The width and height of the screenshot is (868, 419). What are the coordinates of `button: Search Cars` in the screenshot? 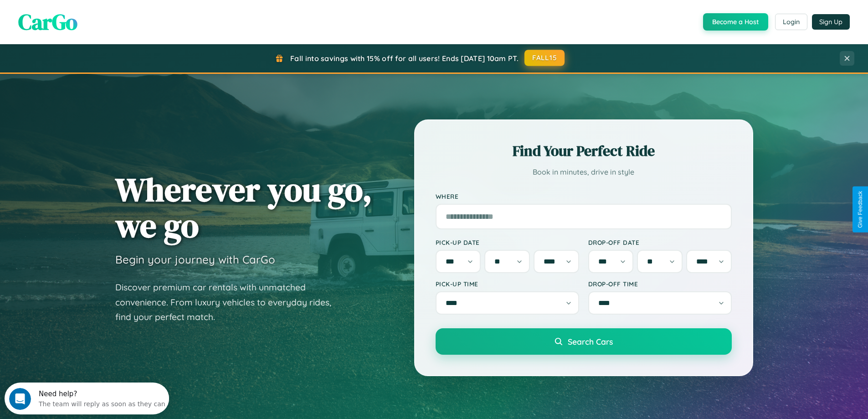 It's located at (584, 341).